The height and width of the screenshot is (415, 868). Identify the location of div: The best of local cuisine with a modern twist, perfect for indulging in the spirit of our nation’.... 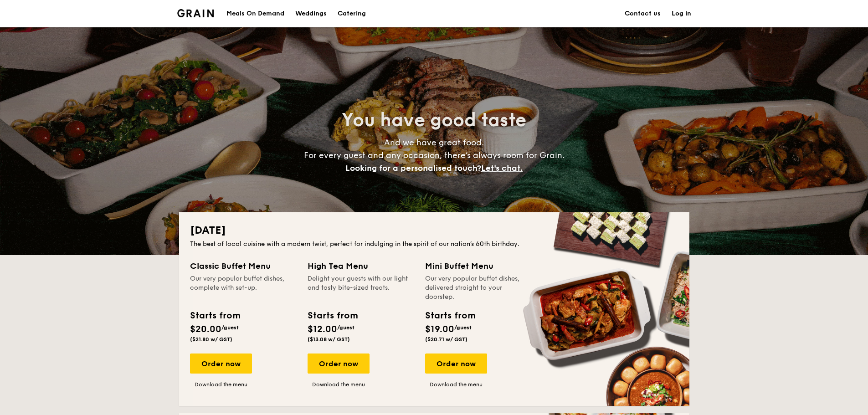
(434, 244).